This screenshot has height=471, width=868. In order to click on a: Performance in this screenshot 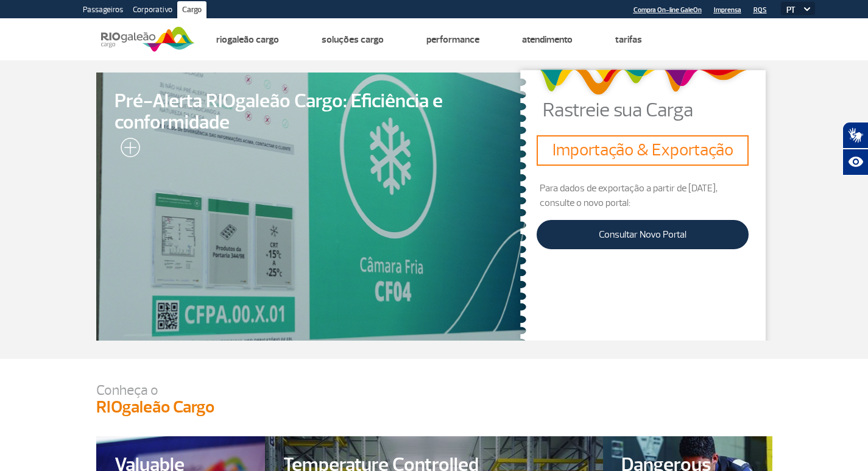, I will do `click(453, 40)`.